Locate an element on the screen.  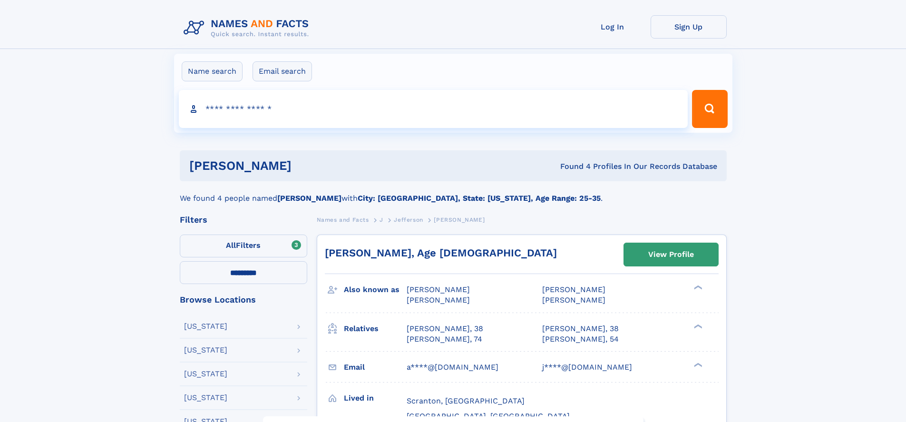
a: Jefferson is located at coordinates (408, 219).